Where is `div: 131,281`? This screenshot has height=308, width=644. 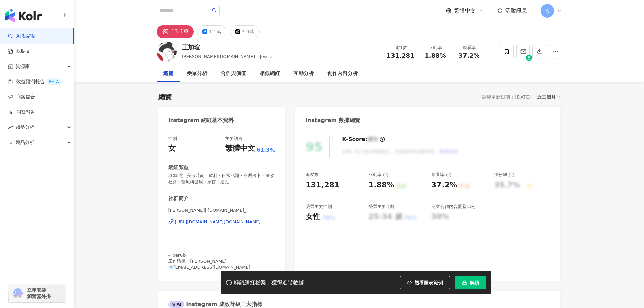
div: 131,281 is located at coordinates (323, 185).